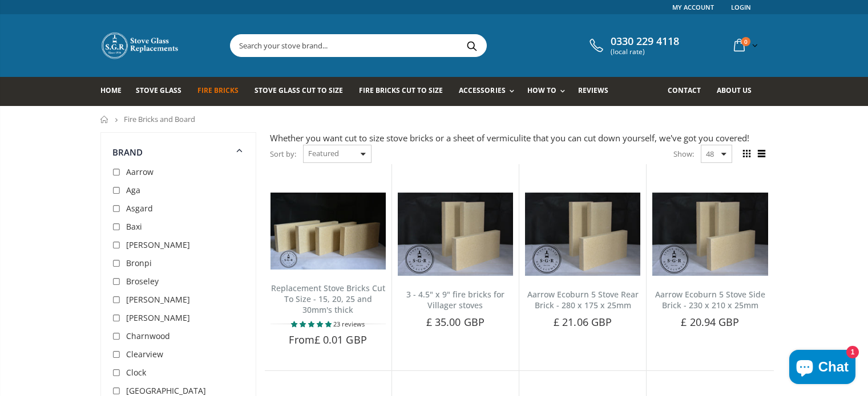 This screenshot has height=396, width=868. Describe the element at coordinates (688, 91) in the screenshot. I see `a: Contact` at that location.